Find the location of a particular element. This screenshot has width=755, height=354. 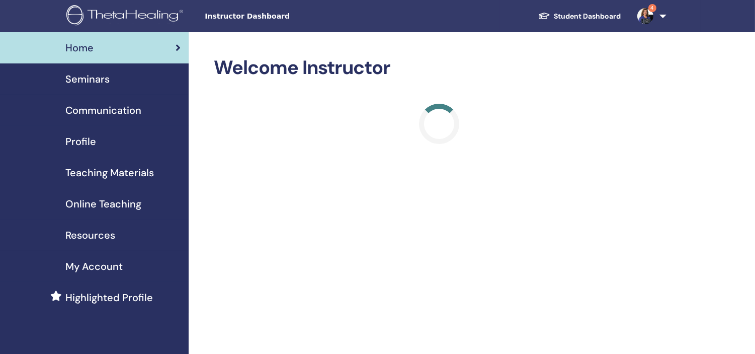

img: default.jpg is located at coordinates (646, 16).